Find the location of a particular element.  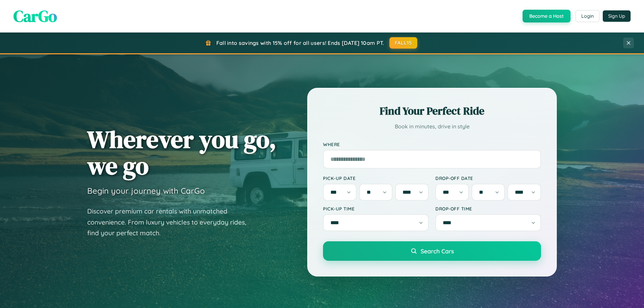

button: FALL15 is located at coordinates (404, 43).